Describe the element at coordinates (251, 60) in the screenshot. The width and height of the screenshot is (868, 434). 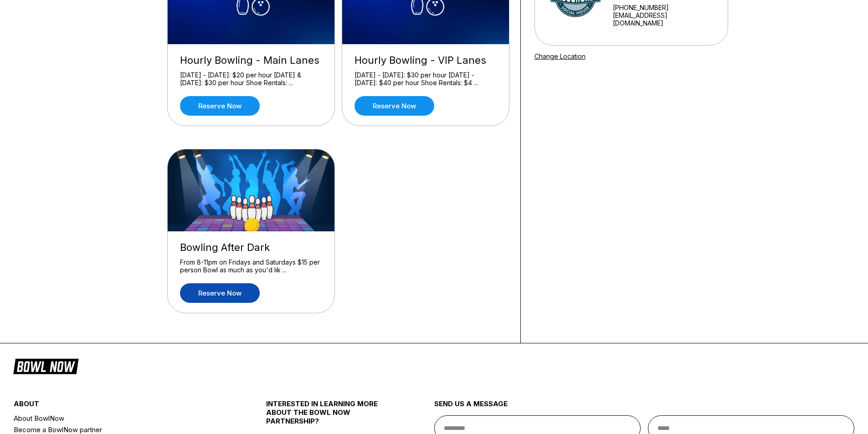
I see `div: Hourly Bowling - Main Lanes` at that location.